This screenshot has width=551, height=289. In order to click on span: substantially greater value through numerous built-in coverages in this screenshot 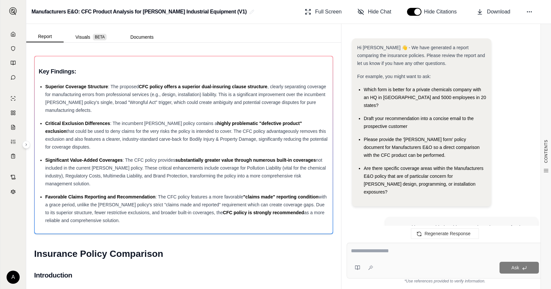, I will do `click(246, 160)`.